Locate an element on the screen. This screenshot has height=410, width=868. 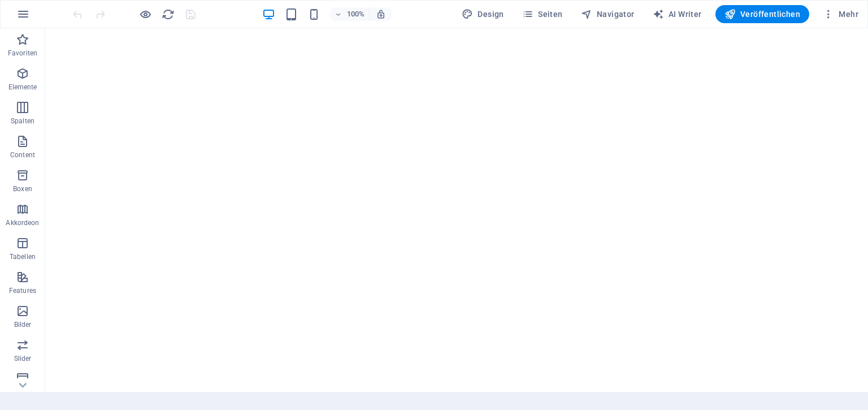
span: Veröffentlichen is located at coordinates (763, 14).